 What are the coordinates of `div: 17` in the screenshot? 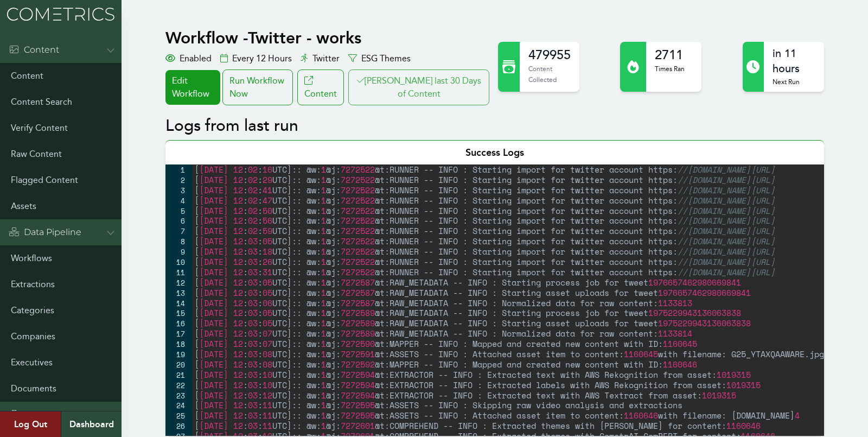 It's located at (178, 333).